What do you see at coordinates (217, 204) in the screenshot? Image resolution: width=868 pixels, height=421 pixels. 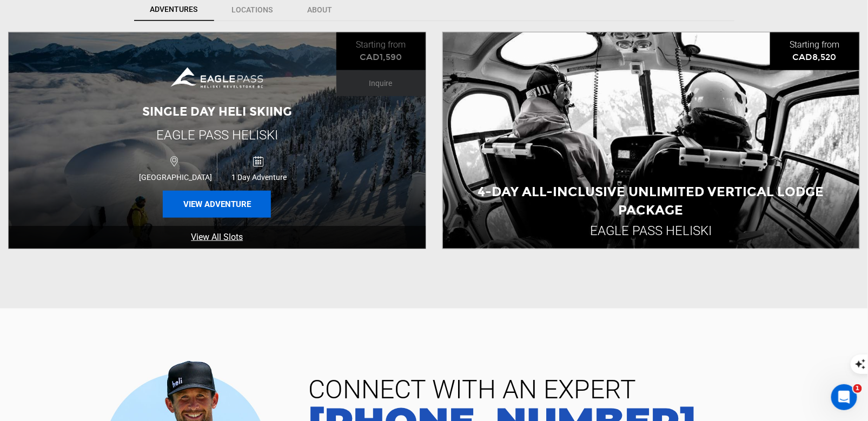 I see `button: View Adventure` at bounding box center [217, 204].